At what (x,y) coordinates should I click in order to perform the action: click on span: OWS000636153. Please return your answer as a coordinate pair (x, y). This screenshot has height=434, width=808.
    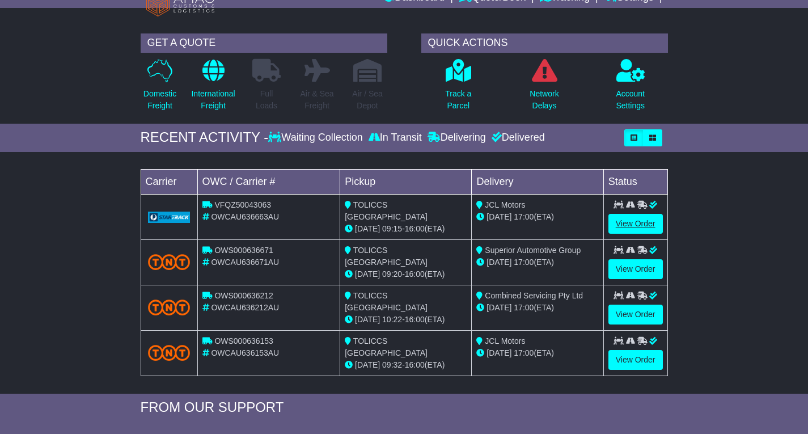
    Looking at the image, I should click on (244, 341).